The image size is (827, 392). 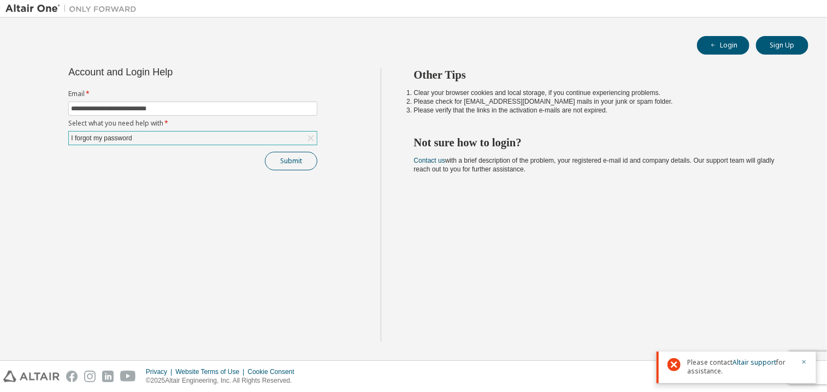 What do you see at coordinates (108, 376) in the screenshot?
I see `img: linkedin.svg` at bounding box center [108, 376].